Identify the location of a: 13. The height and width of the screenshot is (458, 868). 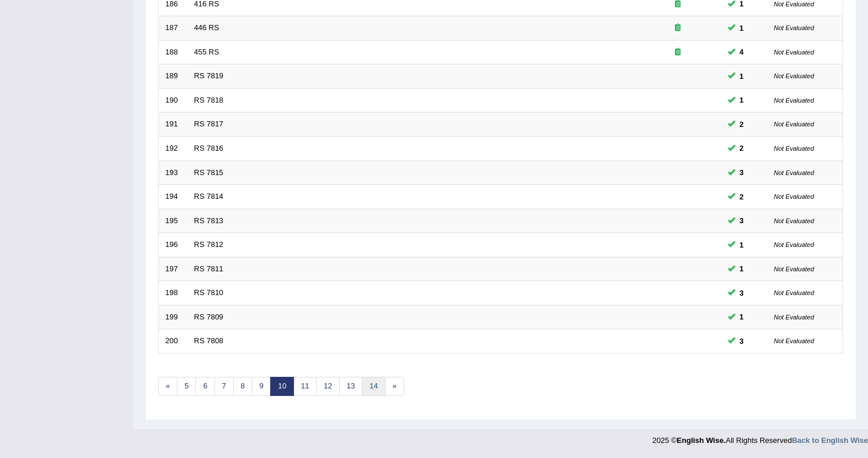
(351, 386).